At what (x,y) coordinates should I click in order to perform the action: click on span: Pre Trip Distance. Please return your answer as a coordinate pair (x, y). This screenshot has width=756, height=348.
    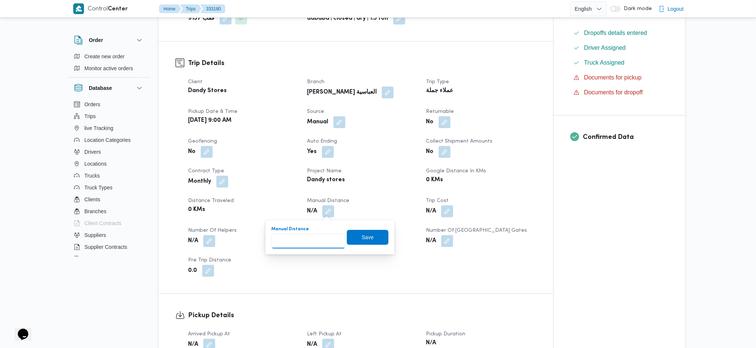
    Looking at the image, I should click on (210, 260).